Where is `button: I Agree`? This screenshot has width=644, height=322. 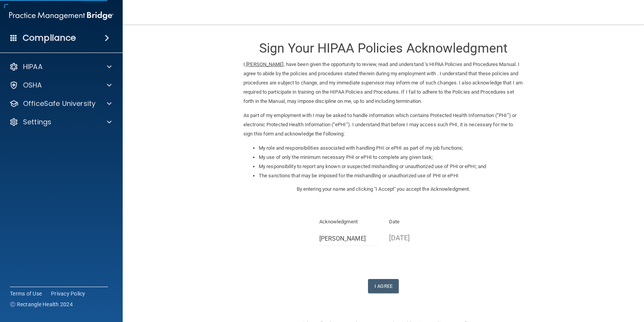
button: I Agree is located at coordinates (383, 286).